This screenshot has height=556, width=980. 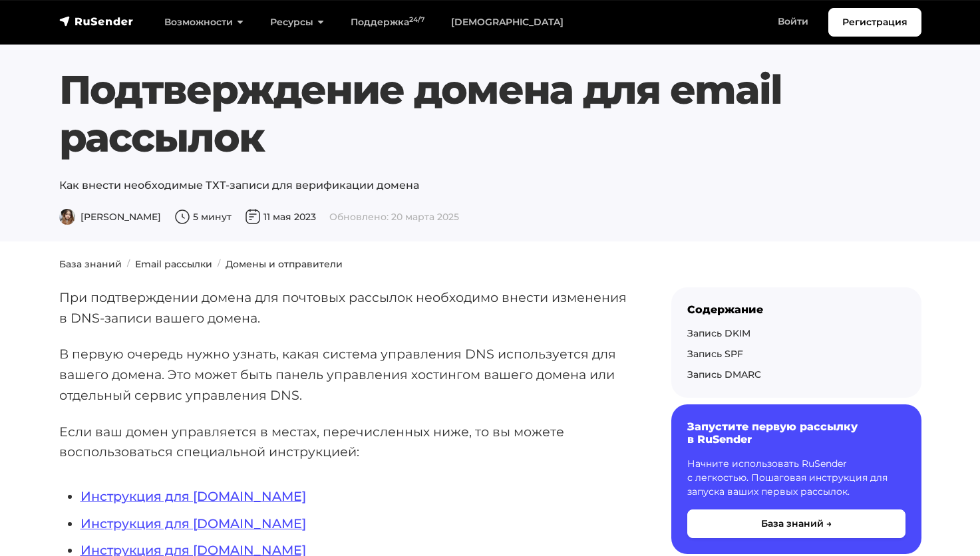 I want to click on p: Начните использовать RuSender с легкостью. Пошаговая инструкция для запуска ваших первых рассылок., so click(x=796, y=478).